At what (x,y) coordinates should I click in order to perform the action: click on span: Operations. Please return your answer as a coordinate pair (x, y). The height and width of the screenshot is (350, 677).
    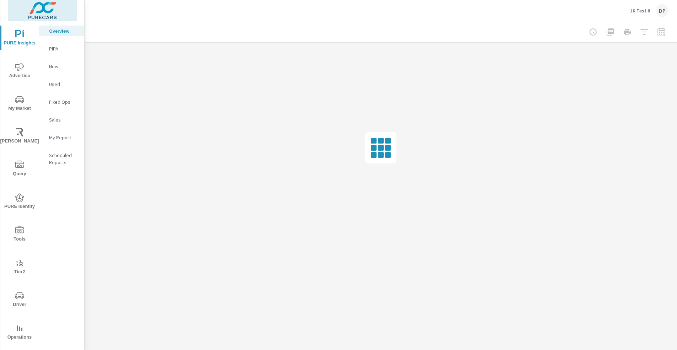
    Looking at the image, I should click on (20, 333).